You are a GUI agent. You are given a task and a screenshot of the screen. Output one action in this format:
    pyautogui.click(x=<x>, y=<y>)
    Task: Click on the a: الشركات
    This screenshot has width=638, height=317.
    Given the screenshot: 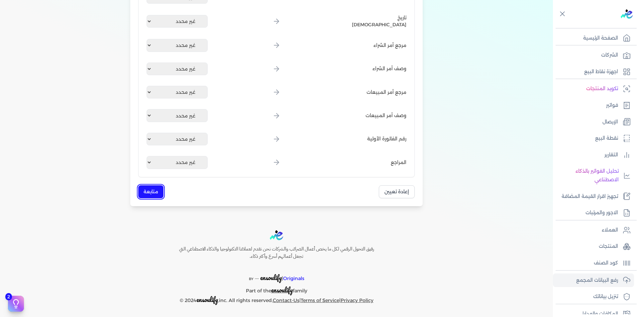 What is the action you would take?
    pyautogui.click(x=594, y=55)
    